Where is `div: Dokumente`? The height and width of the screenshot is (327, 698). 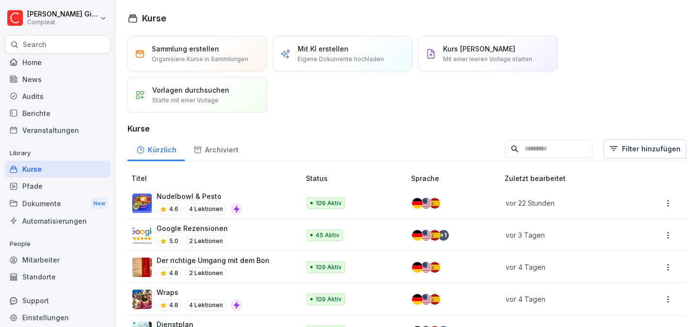 div: Dokumente is located at coordinates (58, 203).